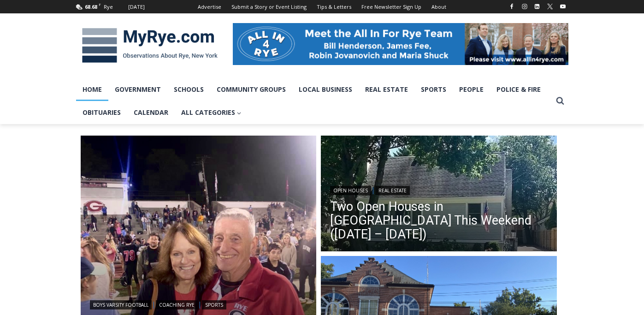 This screenshot has height=315, width=644. What do you see at coordinates (91, 7) in the screenshot?
I see `span: 68.68` at bounding box center [91, 7].